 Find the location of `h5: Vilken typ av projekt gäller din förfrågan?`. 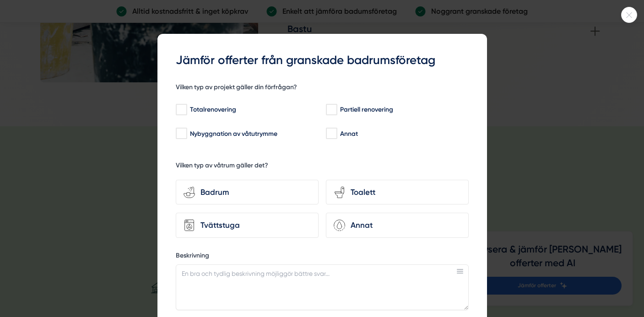

h5: Vilken typ av projekt gäller din förfrågan? is located at coordinates (236, 88).